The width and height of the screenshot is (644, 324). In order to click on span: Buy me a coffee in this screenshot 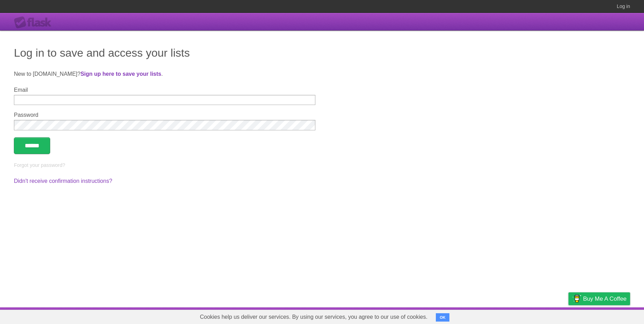, I will do `click(605, 299)`.